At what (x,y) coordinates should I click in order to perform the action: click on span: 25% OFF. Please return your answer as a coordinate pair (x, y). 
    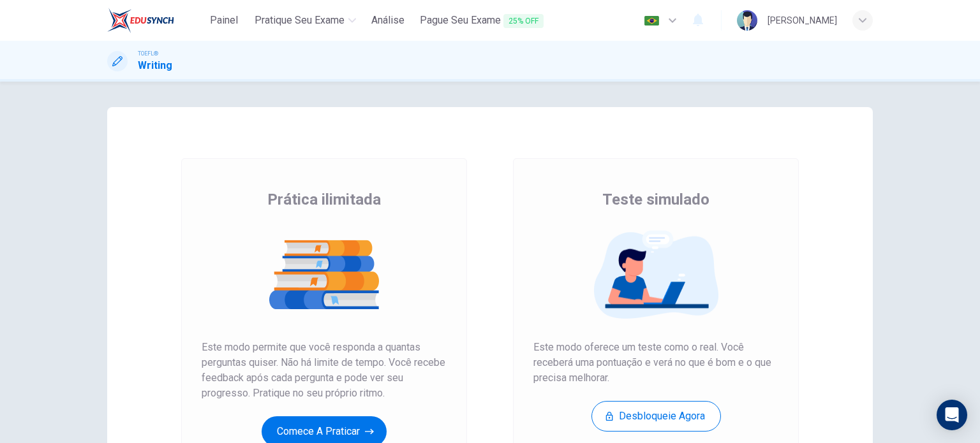
    Looking at the image, I should click on (523, 21).